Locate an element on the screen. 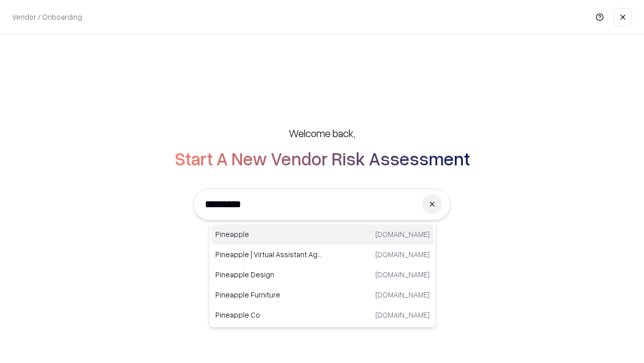 The image size is (644, 363). p: Pineapple is located at coordinates (269, 234).